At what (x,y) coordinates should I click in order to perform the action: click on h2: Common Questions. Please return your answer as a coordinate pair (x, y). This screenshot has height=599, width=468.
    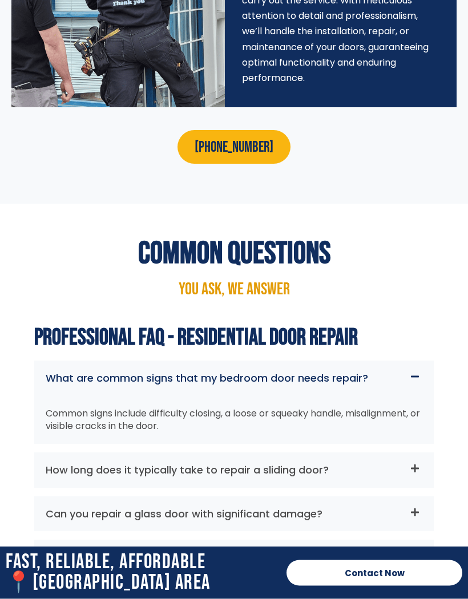
    Looking at the image, I should click on (234, 254).